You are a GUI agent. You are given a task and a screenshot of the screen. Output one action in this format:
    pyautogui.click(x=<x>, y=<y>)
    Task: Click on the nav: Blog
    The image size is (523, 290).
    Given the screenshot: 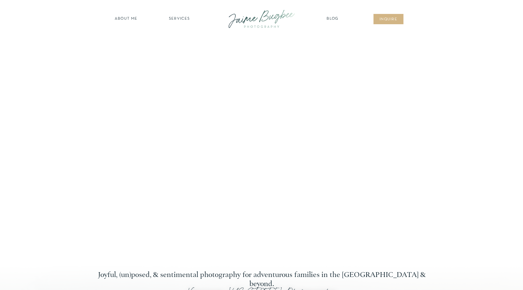 What is the action you would take?
    pyautogui.click(x=332, y=19)
    